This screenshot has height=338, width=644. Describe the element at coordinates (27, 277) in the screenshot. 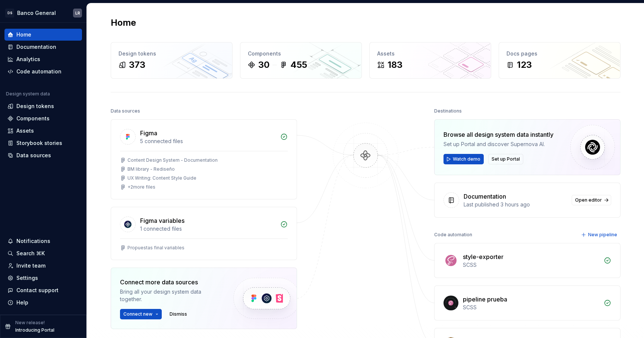

I see `div: Settings` at that location.